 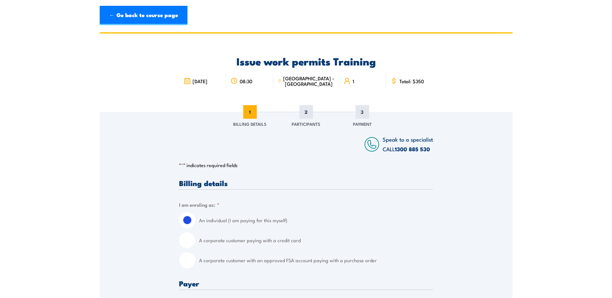 What do you see at coordinates (250, 124) in the screenshot?
I see `span: Billing Details` at bounding box center [250, 124].